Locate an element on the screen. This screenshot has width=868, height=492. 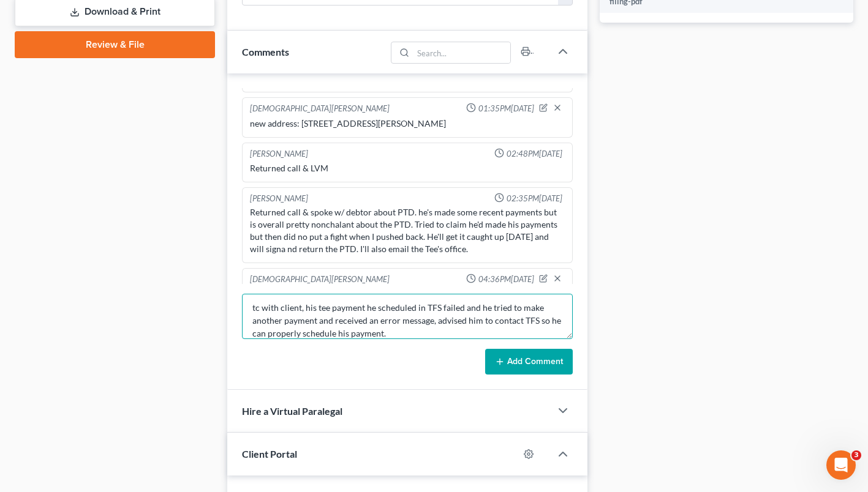
span: Comments is located at coordinates (265, 51).